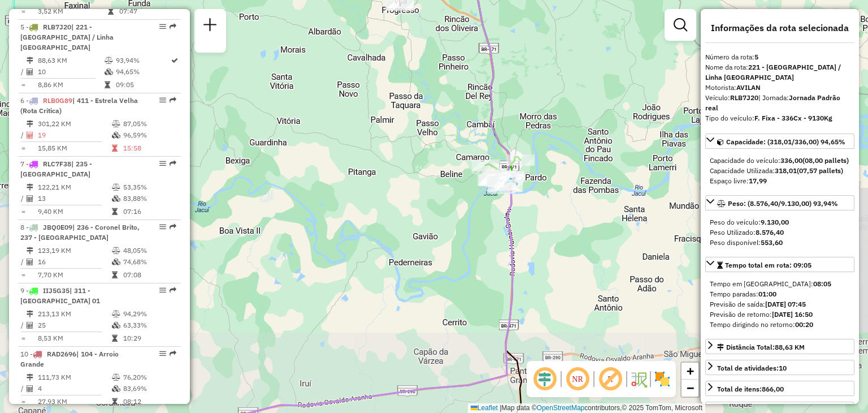 Image resolution: width=868 pixels, height=413 pixels. Describe the element at coordinates (149, 377) in the screenshot. I see `td: 76,20%` at that location.